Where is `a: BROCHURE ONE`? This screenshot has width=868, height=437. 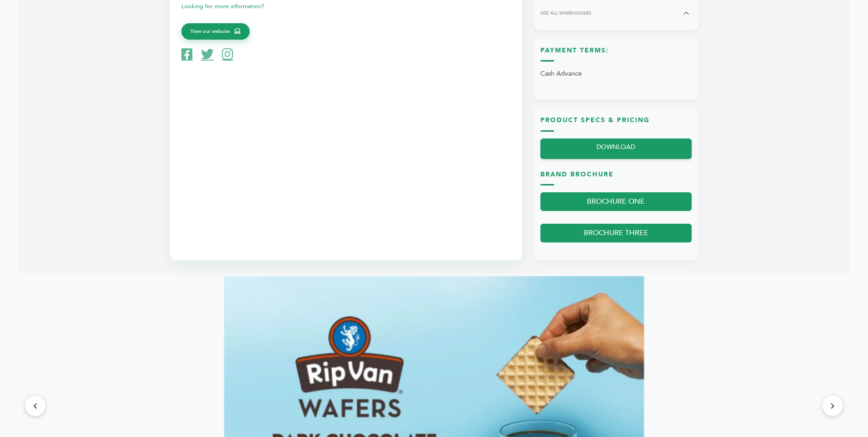
a: BROCHURE ONE is located at coordinates (616, 201).